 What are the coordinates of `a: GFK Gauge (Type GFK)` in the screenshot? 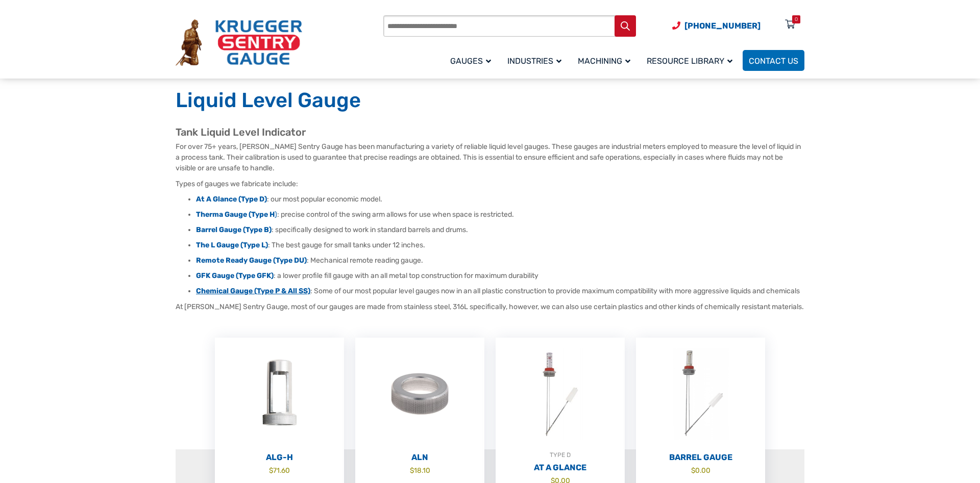 It's located at (235, 276).